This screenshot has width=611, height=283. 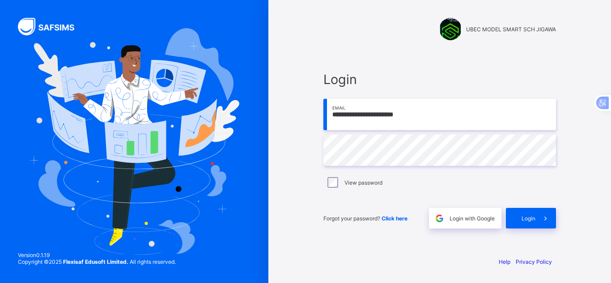 I want to click on span: Login with Google, so click(x=472, y=218).